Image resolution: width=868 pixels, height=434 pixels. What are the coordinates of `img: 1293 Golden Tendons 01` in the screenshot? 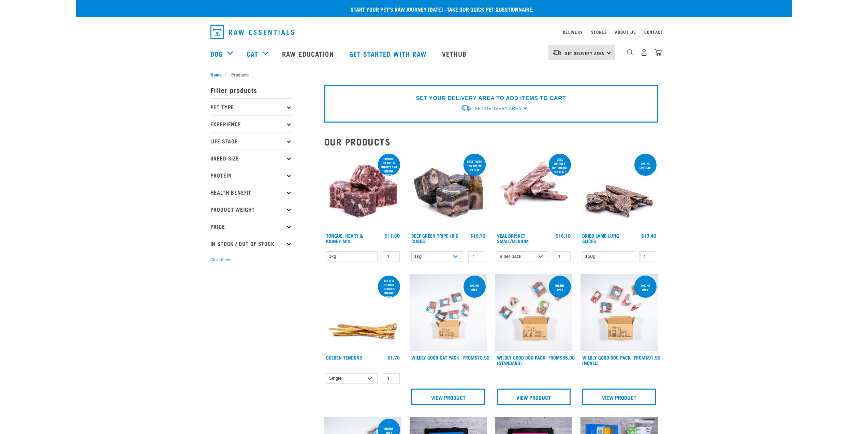 It's located at (363, 313).